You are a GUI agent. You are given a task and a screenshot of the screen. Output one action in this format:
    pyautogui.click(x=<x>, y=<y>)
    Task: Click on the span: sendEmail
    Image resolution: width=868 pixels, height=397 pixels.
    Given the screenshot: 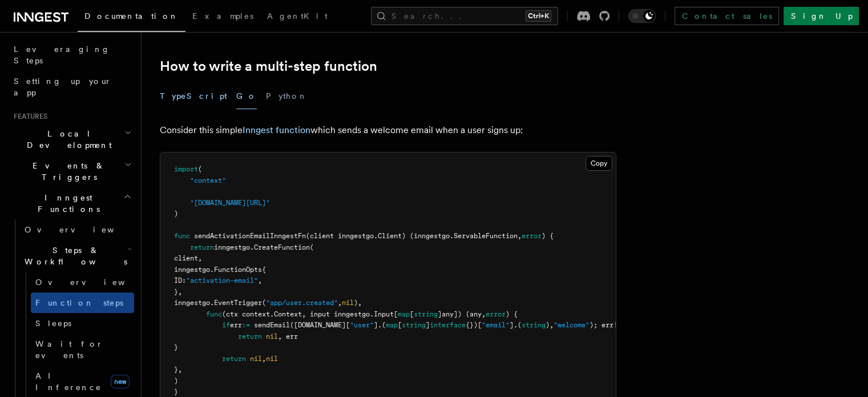 What is the action you would take?
    pyautogui.click(x=271, y=325)
    